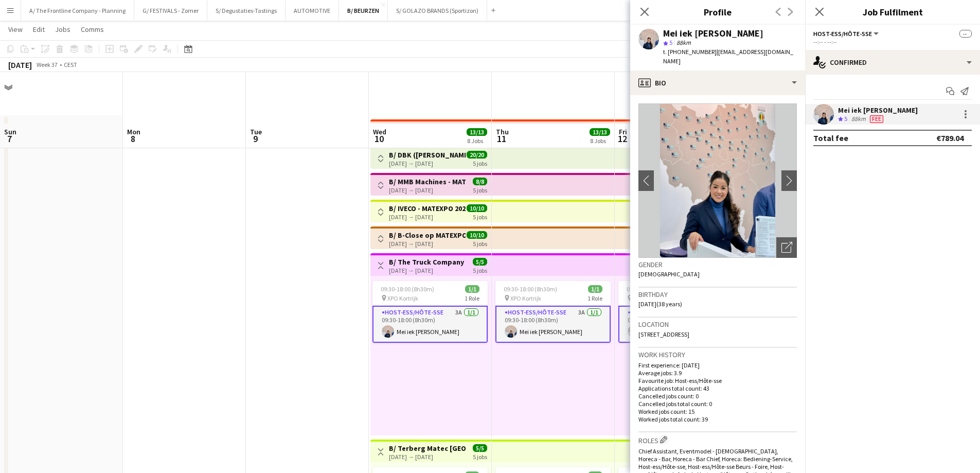 The image size is (980, 473). Describe the element at coordinates (718, 403) in the screenshot. I see `p: Cancelled jobs total count: 0` at that location.